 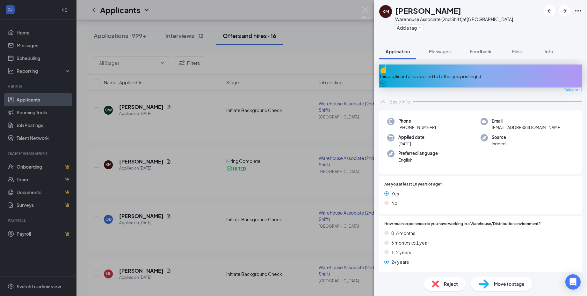 I want to click on div: Open Intercom Messenger, so click(x=573, y=281).